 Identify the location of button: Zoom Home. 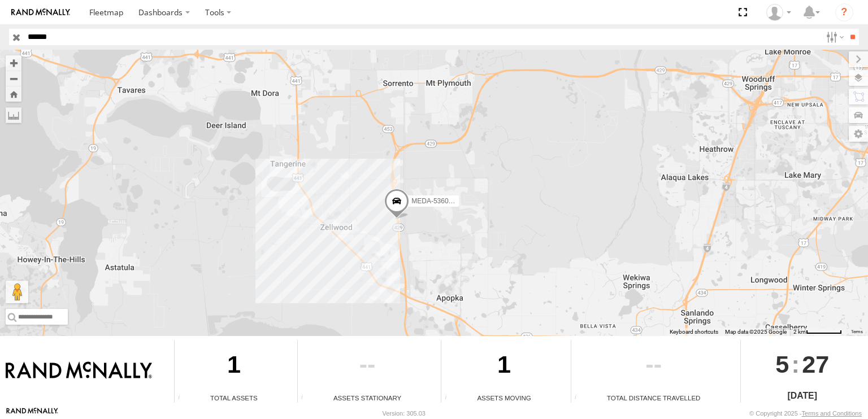
(13, 94).